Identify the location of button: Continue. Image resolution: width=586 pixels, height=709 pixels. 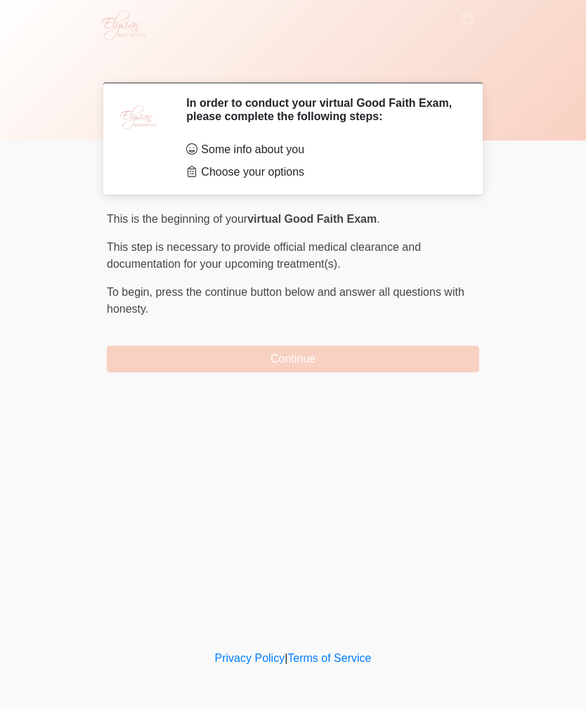
(293, 359).